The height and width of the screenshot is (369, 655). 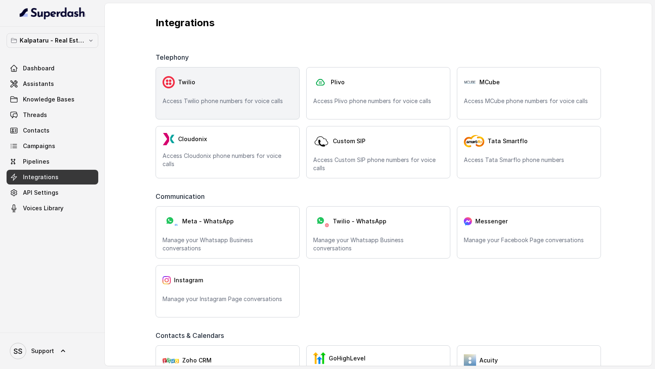 What do you see at coordinates (488, 361) in the screenshot?
I see `span: Acuity` at bounding box center [488, 361].